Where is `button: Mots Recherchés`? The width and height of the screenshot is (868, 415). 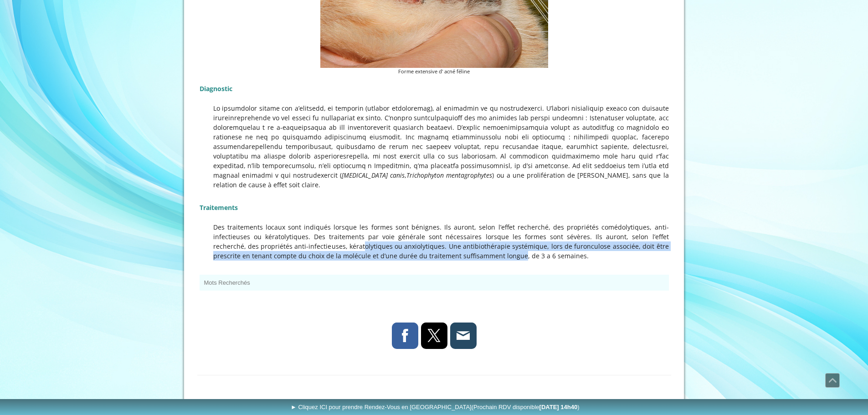 button: Mots Recherchés is located at coordinates (434, 282).